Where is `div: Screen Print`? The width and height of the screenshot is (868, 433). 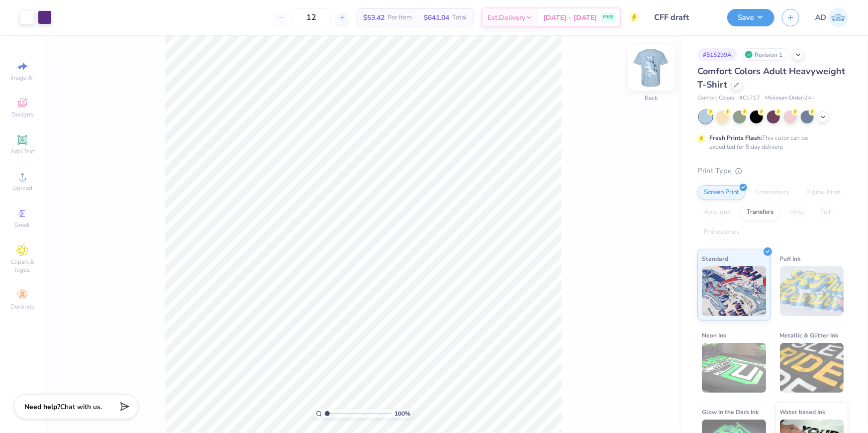
div: Screen Print is located at coordinates (721, 193).